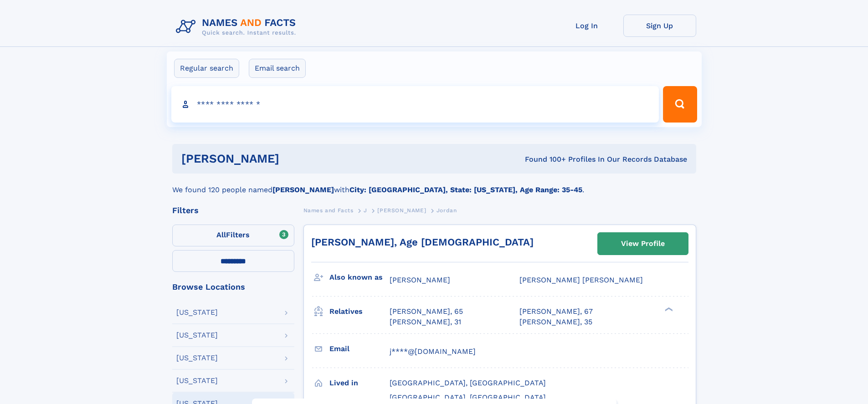 The image size is (868, 404). What do you see at coordinates (545, 159) in the screenshot?
I see `div: Found 100+ Profiles In Our Records Database` at bounding box center [545, 159].